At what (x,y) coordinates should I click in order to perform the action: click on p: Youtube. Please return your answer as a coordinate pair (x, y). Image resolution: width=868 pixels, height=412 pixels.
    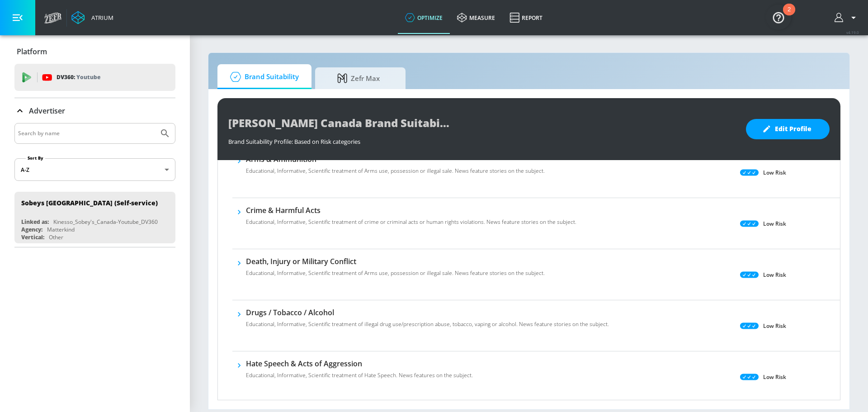
    Looking at the image, I should click on (88, 77).